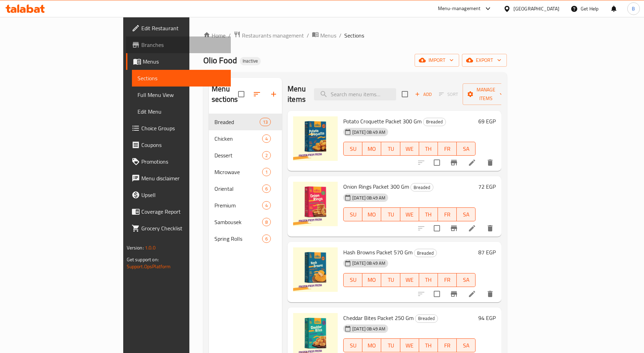 The width and height of the screenshot is (644, 353). I want to click on span: Hash Browns Packet 570 Gm, so click(378, 252).